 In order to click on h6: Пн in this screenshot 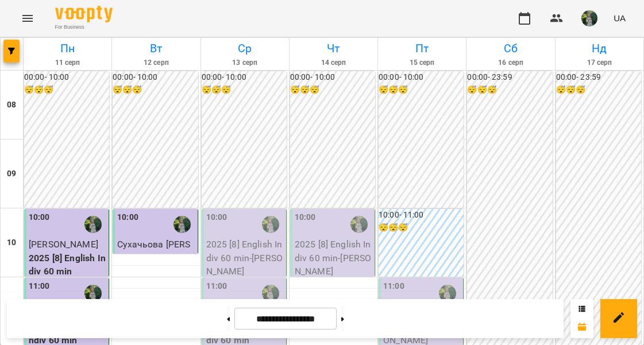, I will do `click(67, 48)`.